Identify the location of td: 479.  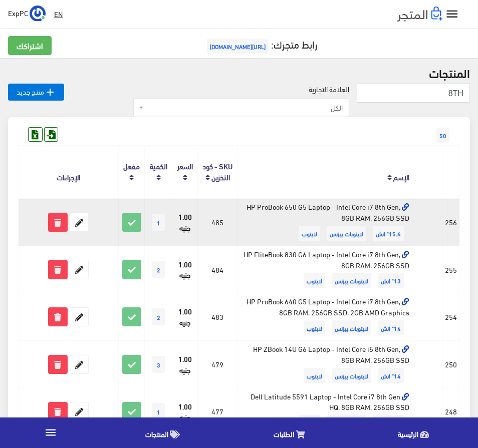
(217, 364).